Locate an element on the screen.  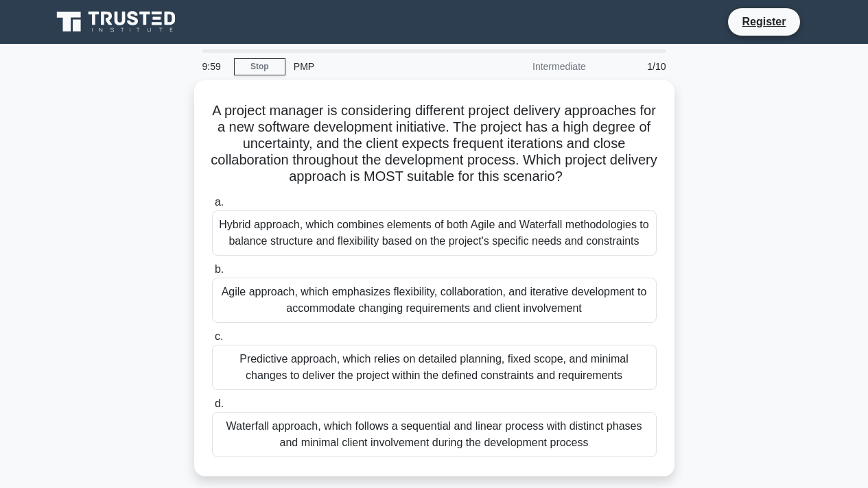
span: c. is located at coordinates (219, 336).